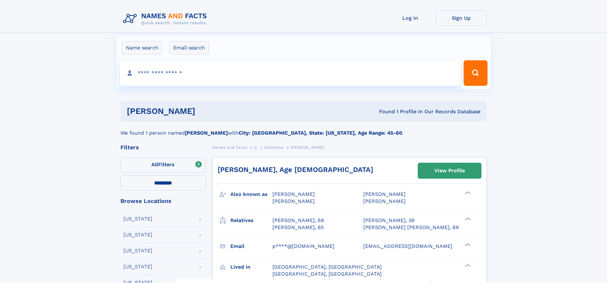 Image resolution: width=607 pixels, height=283 pixels. I want to click on span: All, so click(154, 164).